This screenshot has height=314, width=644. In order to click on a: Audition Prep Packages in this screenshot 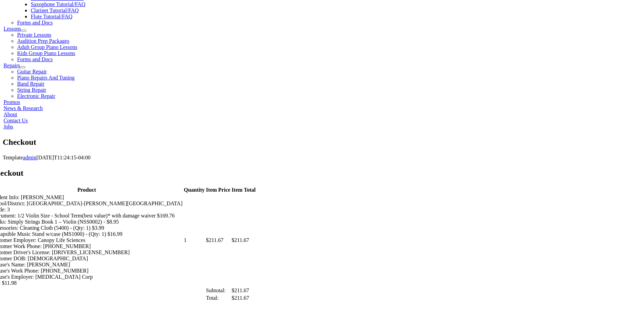, I will do `click(43, 41)`.